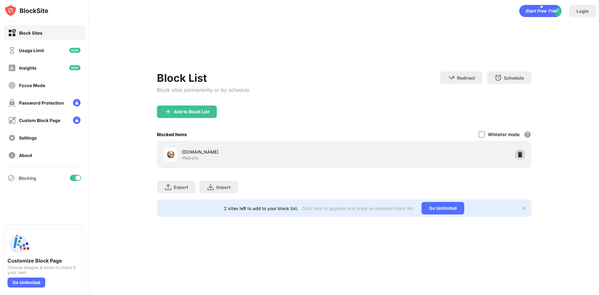 The image size is (599, 295). I want to click on img: insights-off.svg, so click(12, 68).